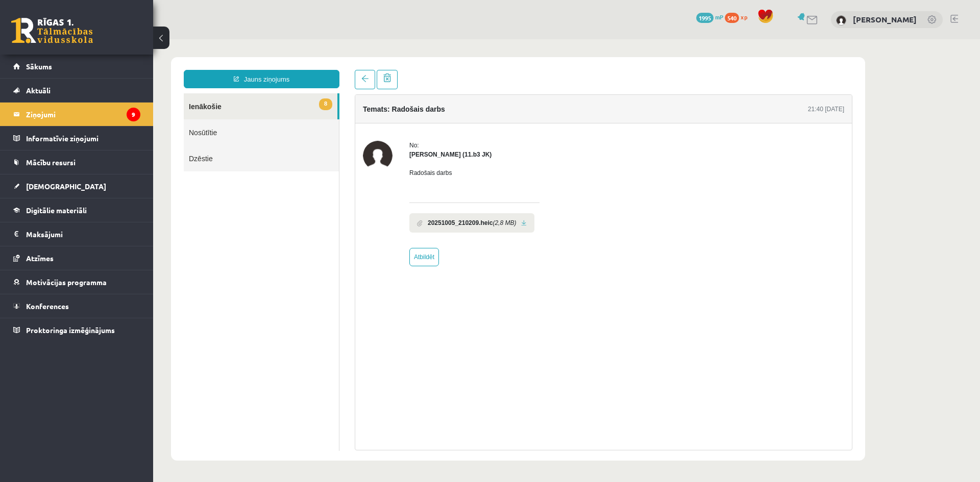  I want to click on i: (2,8 MB), so click(351, 183).